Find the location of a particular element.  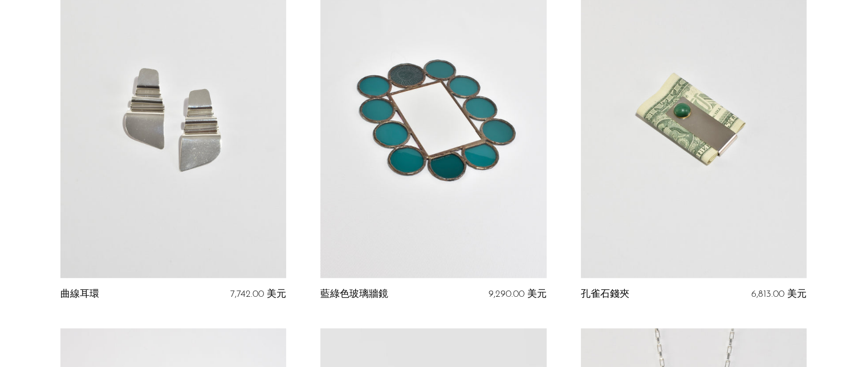

a: 孔雀石錢夾 is located at coordinates (605, 294).